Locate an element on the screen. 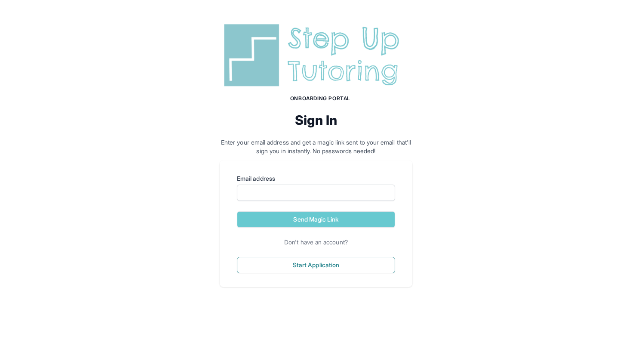 The image size is (632, 361). label: Email address is located at coordinates (316, 178).